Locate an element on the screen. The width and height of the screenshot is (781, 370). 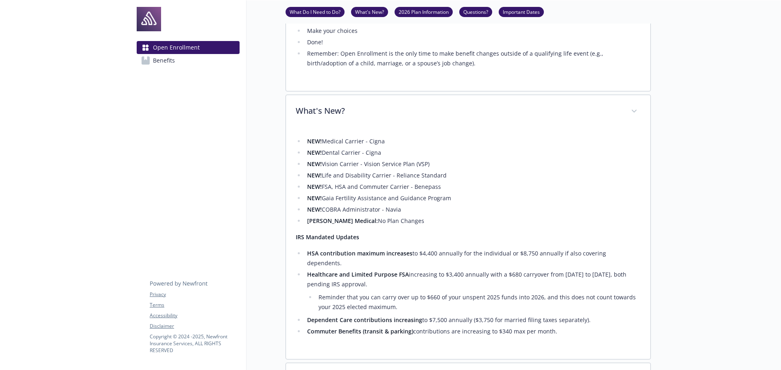
li: Done! is located at coordinates (472, 42).